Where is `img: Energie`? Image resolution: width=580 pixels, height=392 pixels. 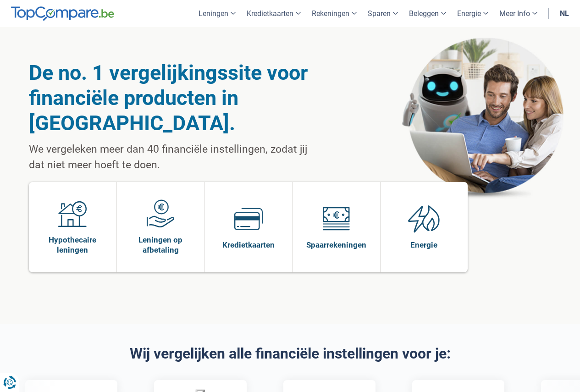 img: Energie is located at coordinates (424, 219).